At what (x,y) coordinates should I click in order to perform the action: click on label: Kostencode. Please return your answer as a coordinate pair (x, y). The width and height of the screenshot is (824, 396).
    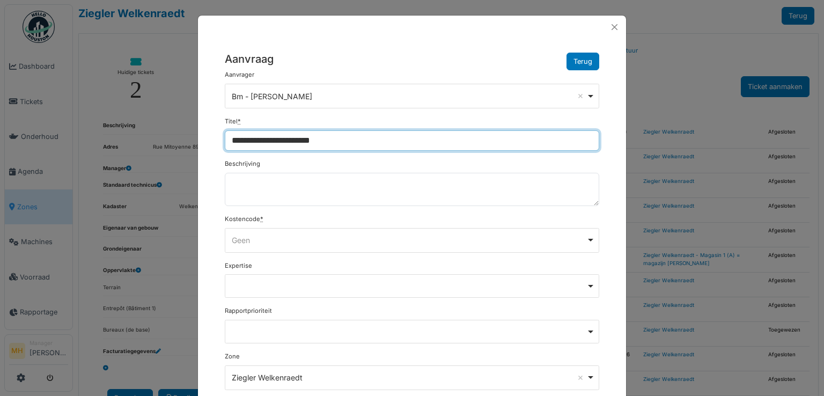
    Looking at the image, I should click on (244, 219).